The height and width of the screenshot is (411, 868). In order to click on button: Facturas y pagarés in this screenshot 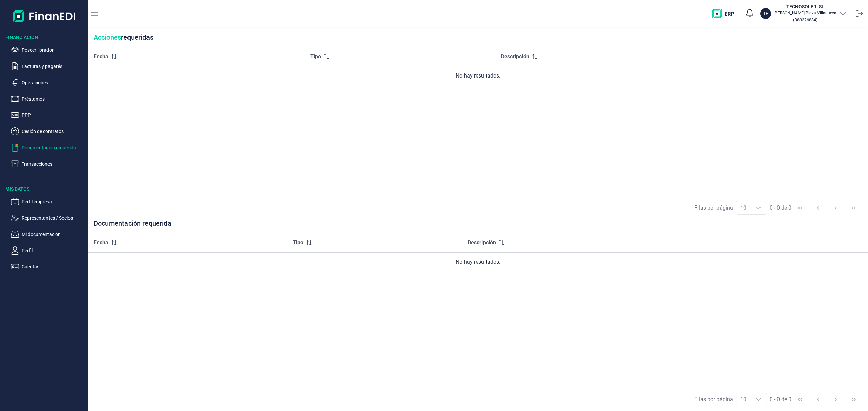, I will do `click(48, 66)`.